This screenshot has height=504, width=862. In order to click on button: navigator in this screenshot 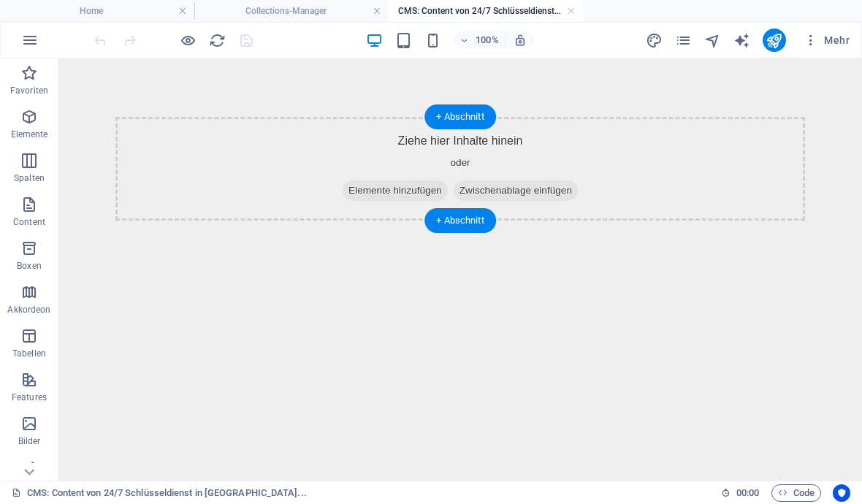, I will do `click(712, 40)`.